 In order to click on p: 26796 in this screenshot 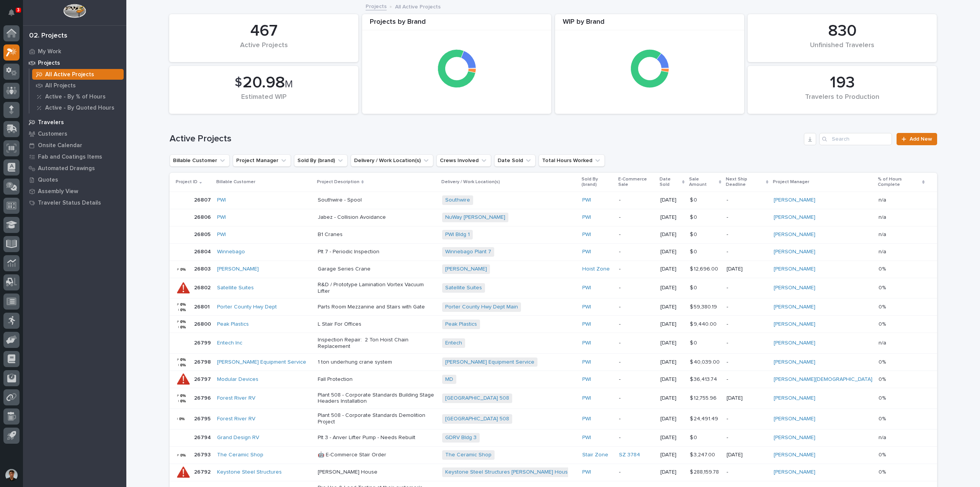, I will do `click(203, 397)`.